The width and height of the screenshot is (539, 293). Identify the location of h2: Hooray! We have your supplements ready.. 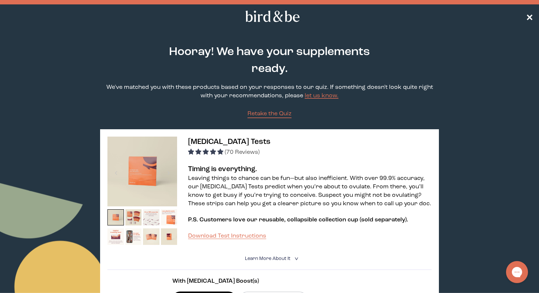
(269, 60).